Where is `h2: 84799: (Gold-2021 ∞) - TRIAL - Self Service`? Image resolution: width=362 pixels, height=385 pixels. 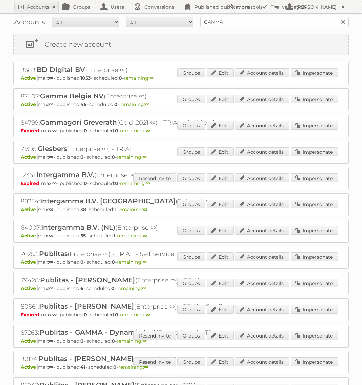 h2: 84799: (Gold-2021 ∞) - TRIAL - Self Service is located at coordinates (139, 123).